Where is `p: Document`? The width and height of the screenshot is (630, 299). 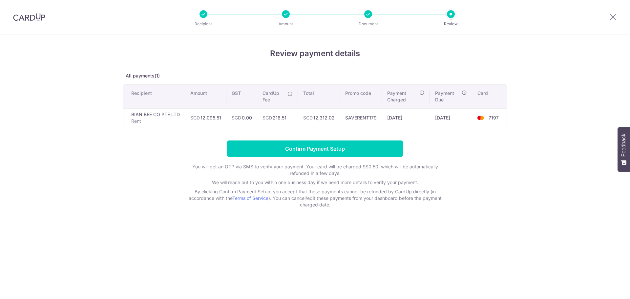 p: Document is located at coordinates (368, 24).